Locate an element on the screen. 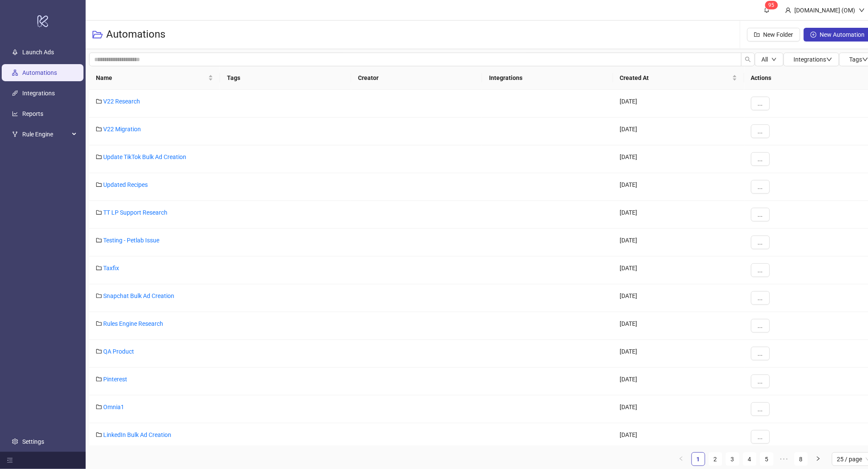 The image size is (868, 469). th: Name is located at coordinates (154, 78).